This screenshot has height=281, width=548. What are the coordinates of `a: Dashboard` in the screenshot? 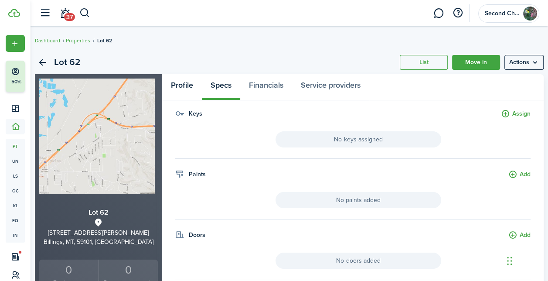 It's located at (48, 41).